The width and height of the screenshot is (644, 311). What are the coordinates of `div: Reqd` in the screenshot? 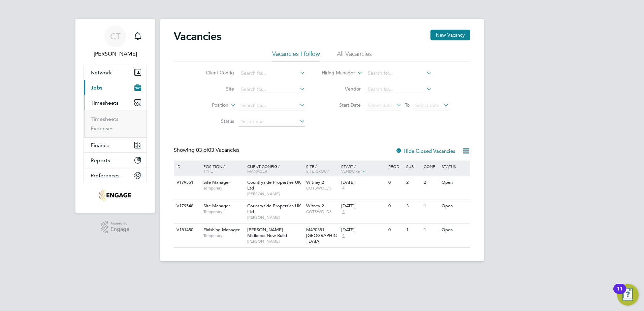 It's located at (395, 166).